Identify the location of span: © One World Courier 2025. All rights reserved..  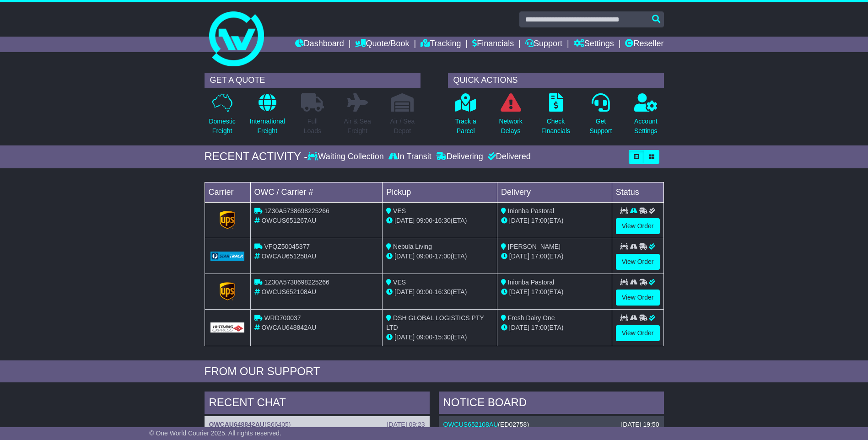
(215, 433).